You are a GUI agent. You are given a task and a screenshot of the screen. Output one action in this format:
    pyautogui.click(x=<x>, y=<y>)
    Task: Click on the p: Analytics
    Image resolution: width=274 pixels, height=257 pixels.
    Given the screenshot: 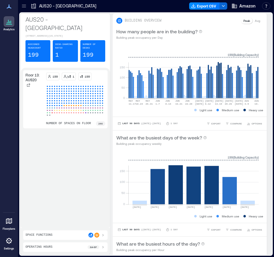 What is the action you would take?
    pyautogui.click(x=9, y=29)
    